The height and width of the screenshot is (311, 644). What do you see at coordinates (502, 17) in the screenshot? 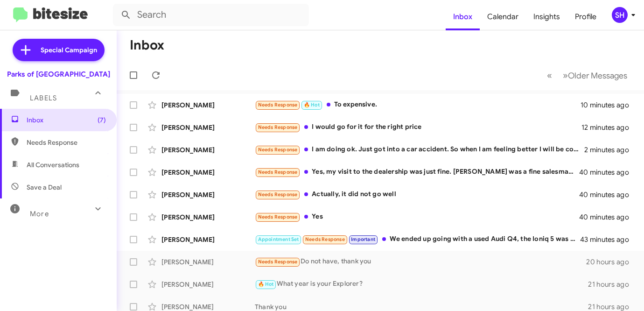
I see `a: Calendar` at bounding box center [502, 17].